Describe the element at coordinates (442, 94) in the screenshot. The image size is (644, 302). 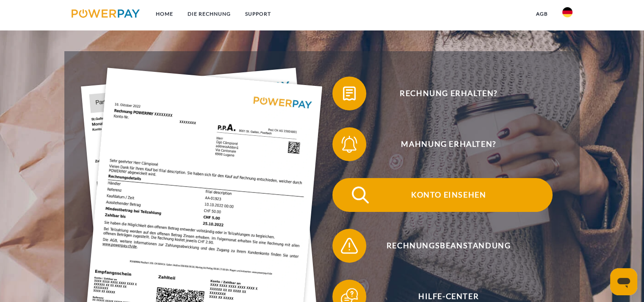
I see `a: Rechnung erhalten?` at that location.